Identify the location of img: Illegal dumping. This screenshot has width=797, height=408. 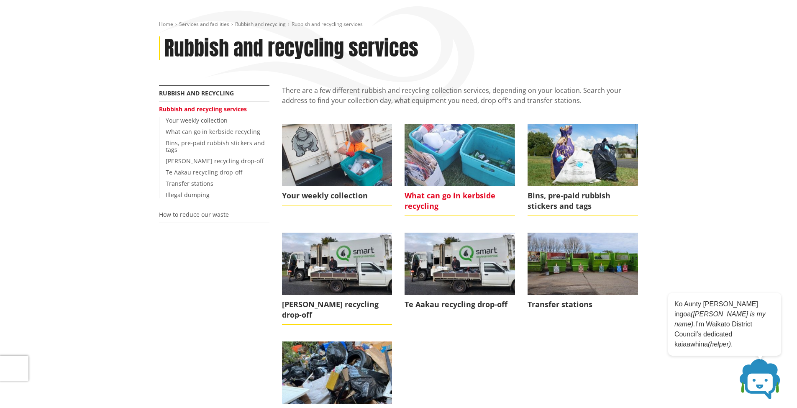
(337, 372).